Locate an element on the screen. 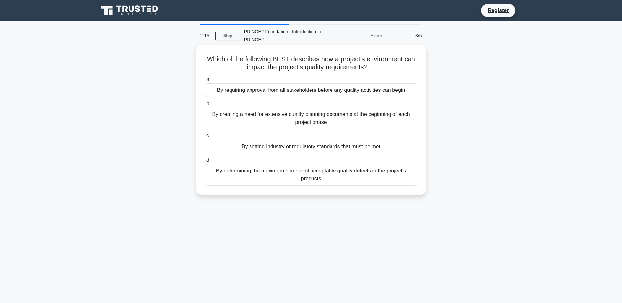 The image size is (622, 303). span: d. is located at coordinates (208, 160).